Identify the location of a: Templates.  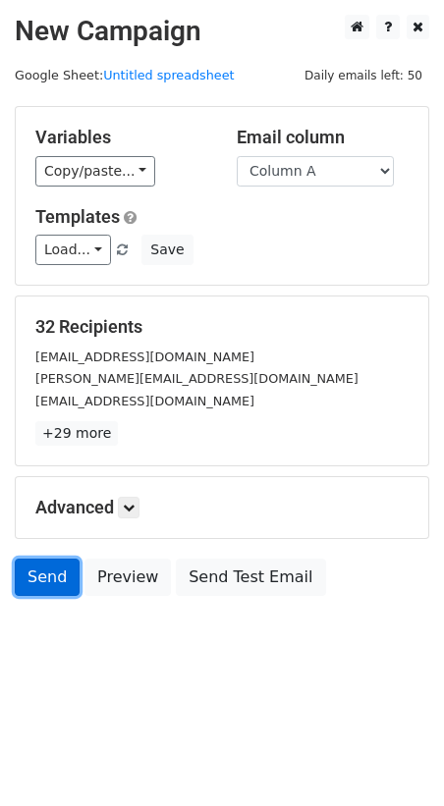
(78, 216).